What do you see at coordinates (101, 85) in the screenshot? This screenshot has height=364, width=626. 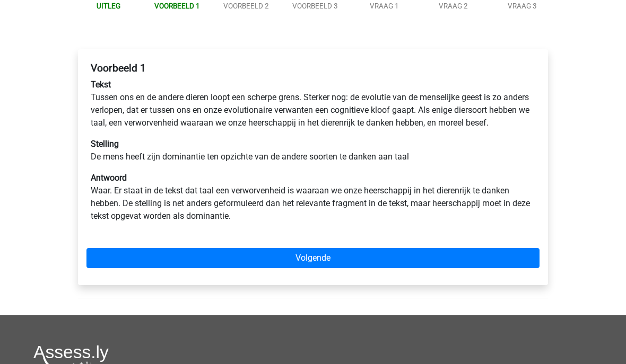 I see `b: Tekst` at bounding box center [101, 85].